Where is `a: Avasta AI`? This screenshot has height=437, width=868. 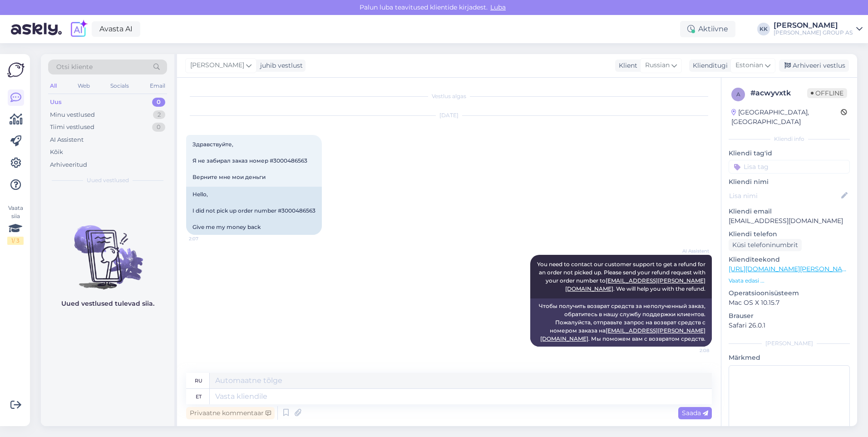
a: Avasta AI is located at coordinates (116, 29).